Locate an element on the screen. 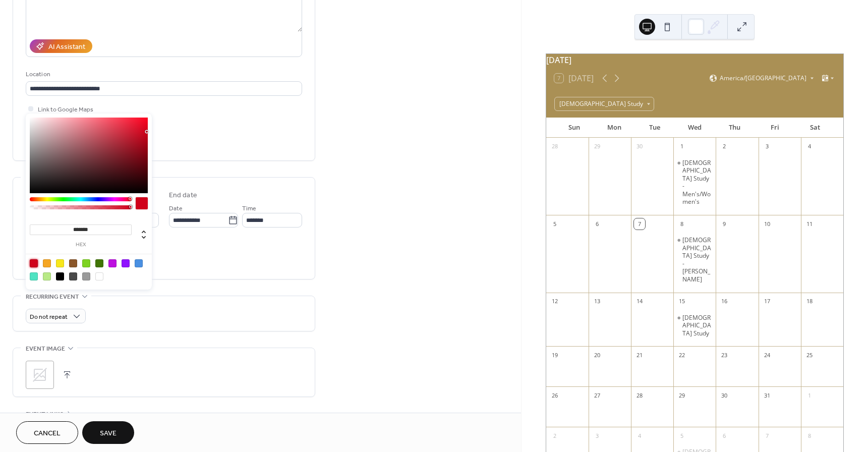 The image size is (868, 452). div: Tue is located at coordinates (654, 128).